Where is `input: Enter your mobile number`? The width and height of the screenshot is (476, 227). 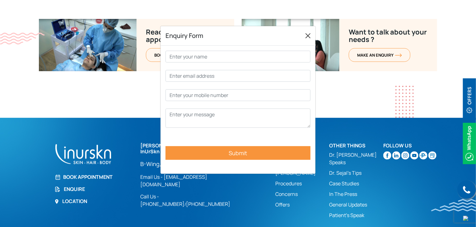
input: Enter your mobile number is located at coordinates (238, 95).